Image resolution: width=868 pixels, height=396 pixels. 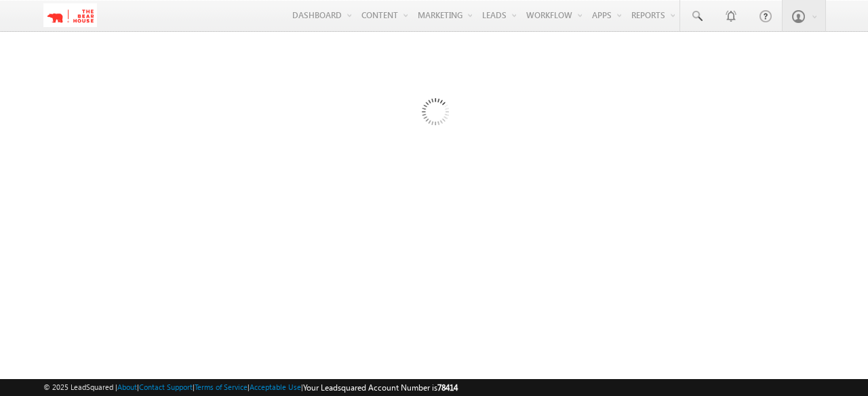 What do you see at coordinates (380, 388) in the screenshot?
I see `span: Your Leadsquared Account Number is` at bounding box center [380, 388].